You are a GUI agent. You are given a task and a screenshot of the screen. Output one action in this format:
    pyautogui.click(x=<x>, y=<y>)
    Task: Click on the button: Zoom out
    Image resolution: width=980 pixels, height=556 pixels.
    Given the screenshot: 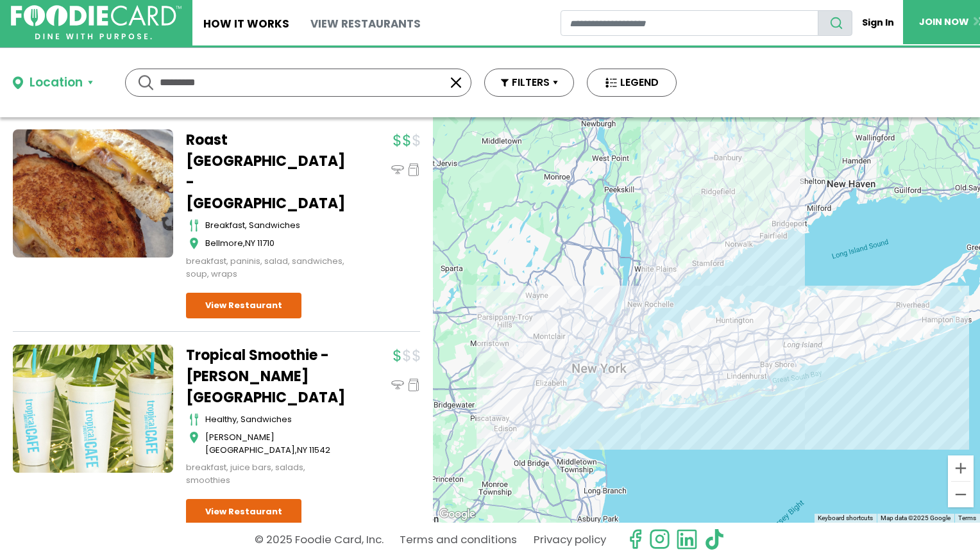 What is the action you would take?
    pyautogui.click(x=961, y=495)
    